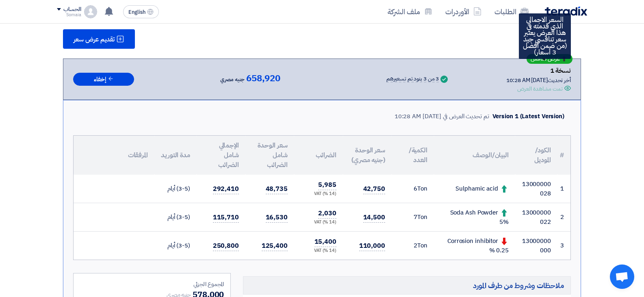 The image size is (644, 297). What do you see at coordinates (152, 283) in the screenshot?
I see `div: المجموع الجزئي` at bounding box center [152, 283].